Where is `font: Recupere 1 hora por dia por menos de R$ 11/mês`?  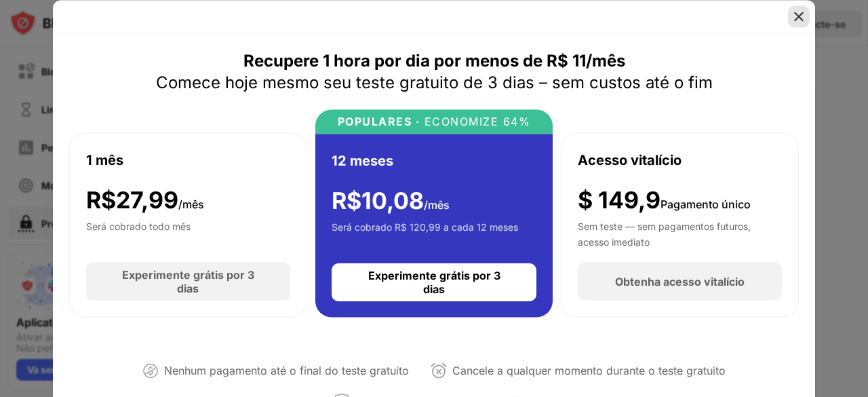
font: Recupere 1 hora por dia por menos de R$ 11/mês is located at coordinates (434, 60).